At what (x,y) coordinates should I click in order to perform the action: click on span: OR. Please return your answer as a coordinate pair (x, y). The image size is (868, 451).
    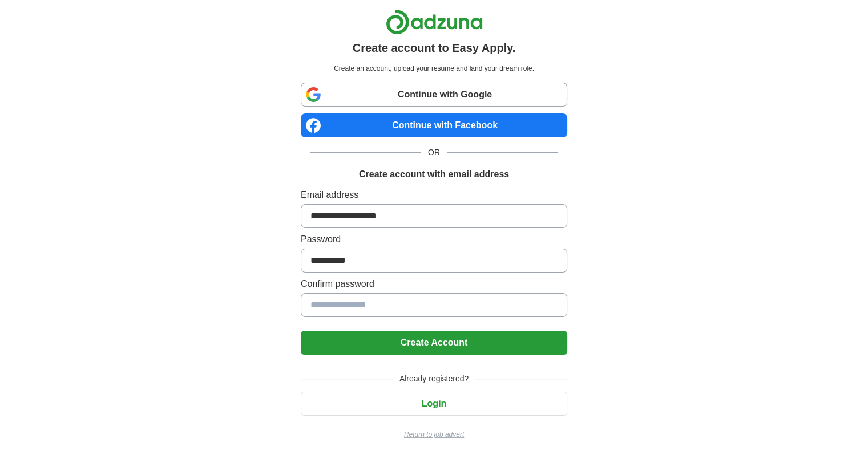
    Looking at the image, I should click on (434, 152).